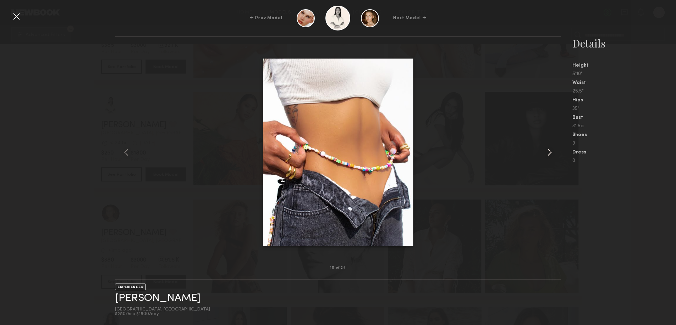 This screenshot has height=325, width=676. Describe the element at coordinates (624, 161) in the screenshot. I see `div: 0` at that location.